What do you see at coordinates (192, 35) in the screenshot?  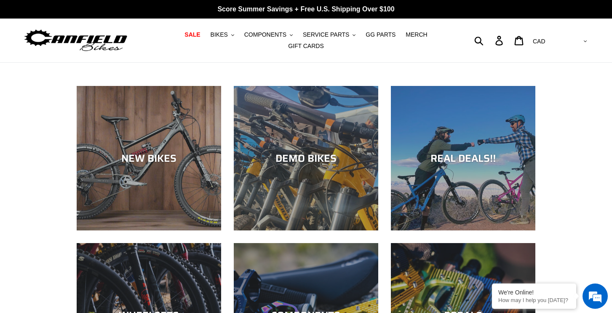 I see `a: SALE` at bounding box center [192, 35].